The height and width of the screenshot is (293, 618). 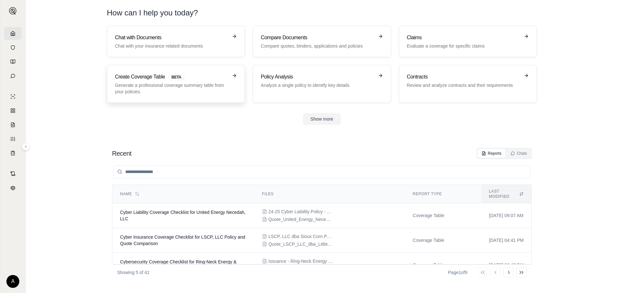 I want to click on h3: Create Coverage Table, so click(x=171, y=77).